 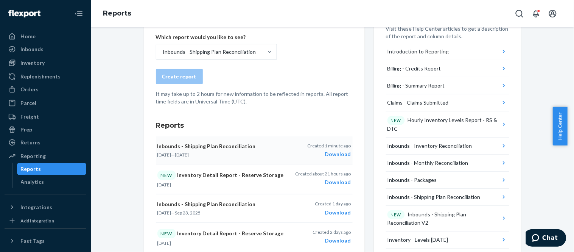 I want to click on a: Inventory, so click(x=45, y=63).